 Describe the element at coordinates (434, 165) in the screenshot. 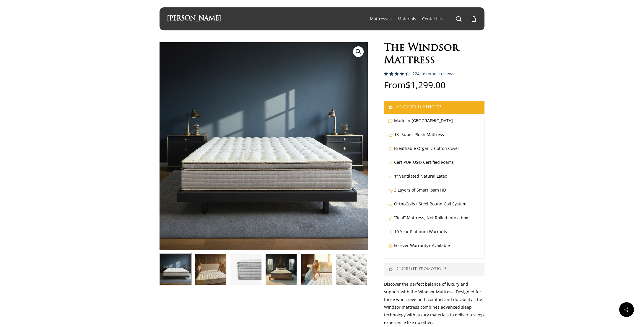

I see `p: CertiPUR-US® Certified Foams` at that location.